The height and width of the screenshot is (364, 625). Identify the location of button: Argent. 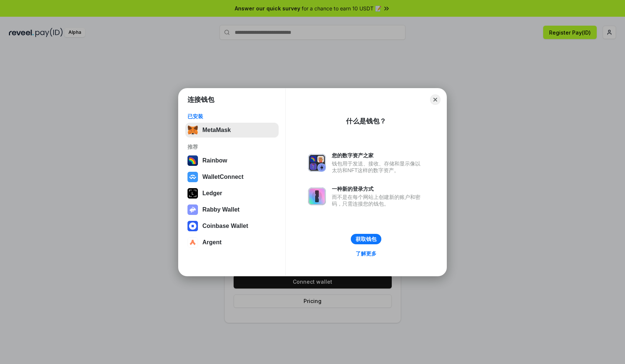
(232, 242).